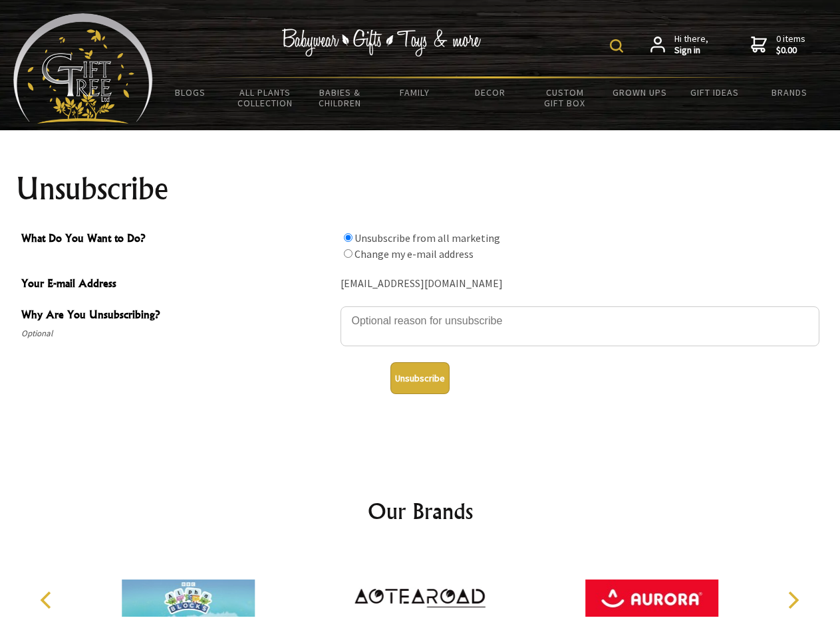 The width and height of the screenshot is (840, 638). I want to click on textarea: Why Are You Unsubscribing?, so click(580, 327).